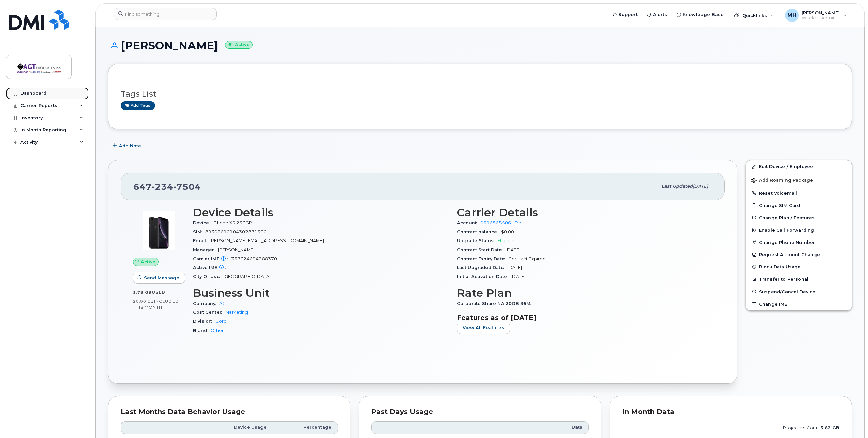 The height and width of the screenshot is (438, 868). I want to click on a: Edit Device / Employee, so click(799, 167).